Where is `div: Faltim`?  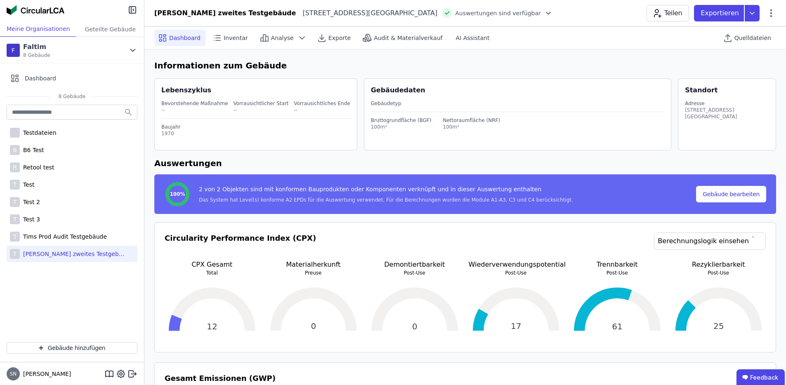 div: Faltim is located at coordinates (37, 47).